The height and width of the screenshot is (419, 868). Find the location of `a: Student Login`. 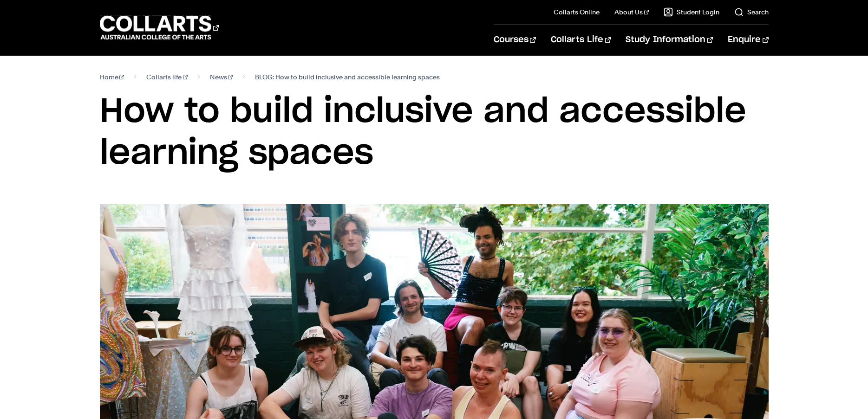

a: Student Login is located at coordinates (691, 12).